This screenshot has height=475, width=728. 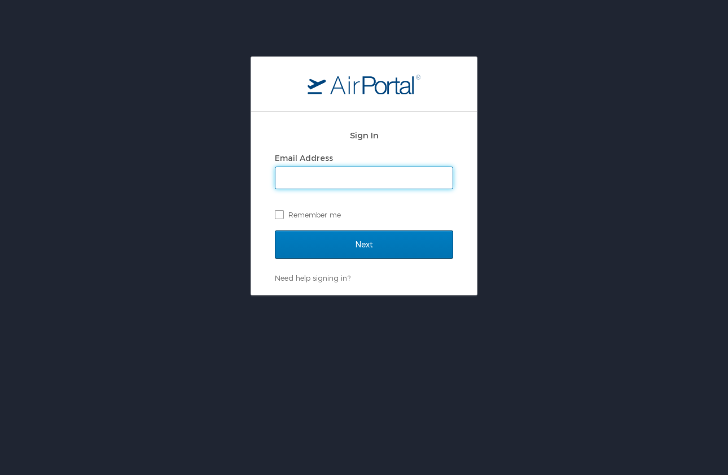 What do you see at coordinates (364, 245) in the screenshot?
I see `input: Next` at bounding box center [364, 245].